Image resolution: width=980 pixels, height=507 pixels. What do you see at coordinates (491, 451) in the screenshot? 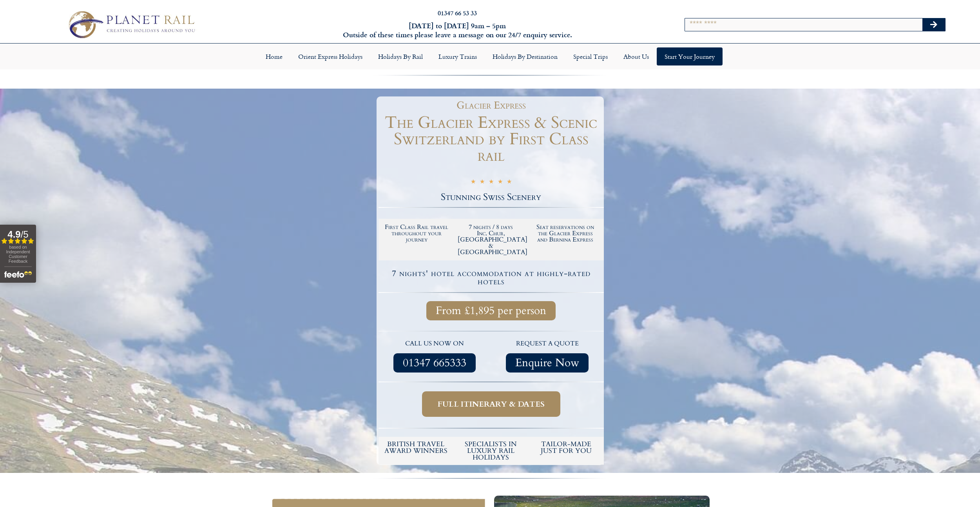
I see `h6: Specialists in luxury rail holidays` at bounding box center [491, 451].